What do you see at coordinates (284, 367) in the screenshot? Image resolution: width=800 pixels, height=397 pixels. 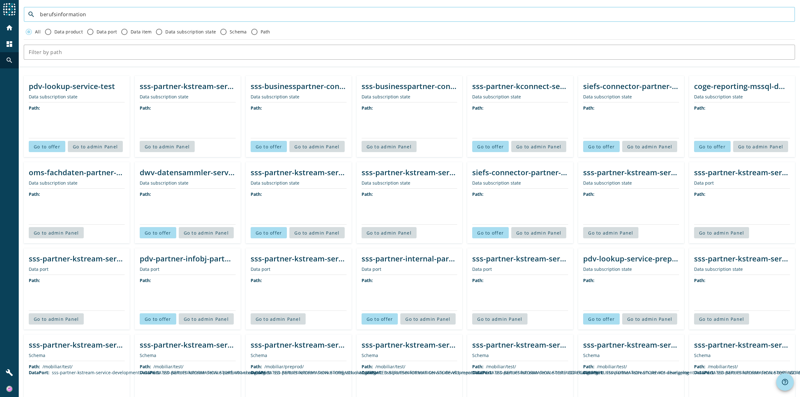 I see `div: /mobiliar/preprod/` at bounding box center [284, 367].